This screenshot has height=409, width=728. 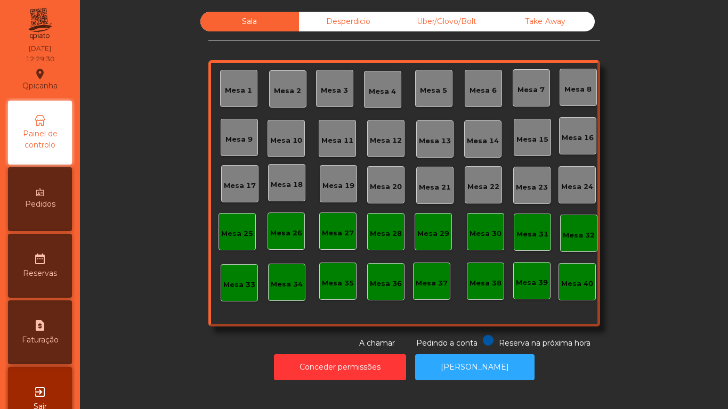 I want to click on span: Painel de controlo, so click(x=40, y=140).